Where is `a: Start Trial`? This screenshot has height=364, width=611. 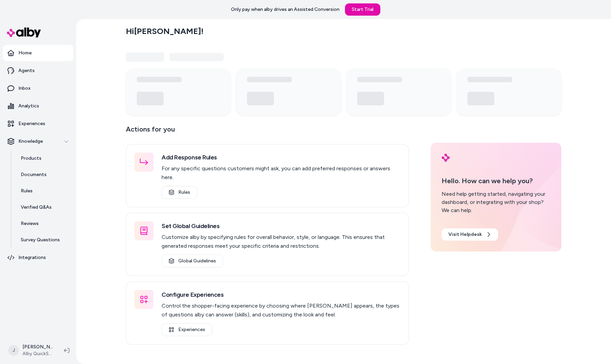 a: Start Trial is located at coordinates (362, 10).